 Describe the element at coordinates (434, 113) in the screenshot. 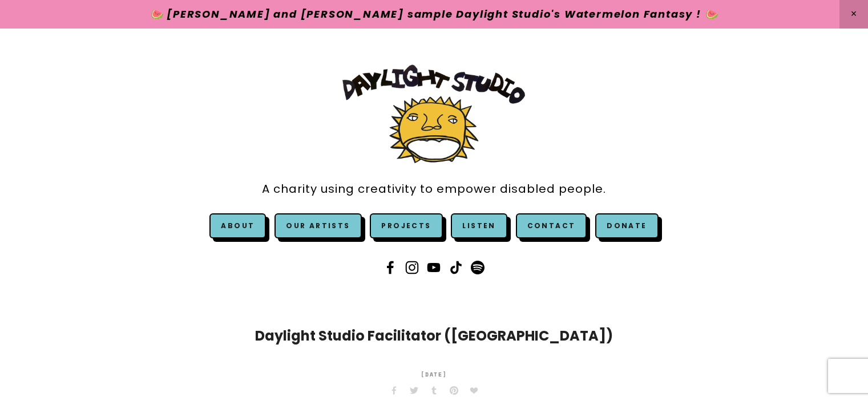

I see `img: Daylight Studio` at that location.